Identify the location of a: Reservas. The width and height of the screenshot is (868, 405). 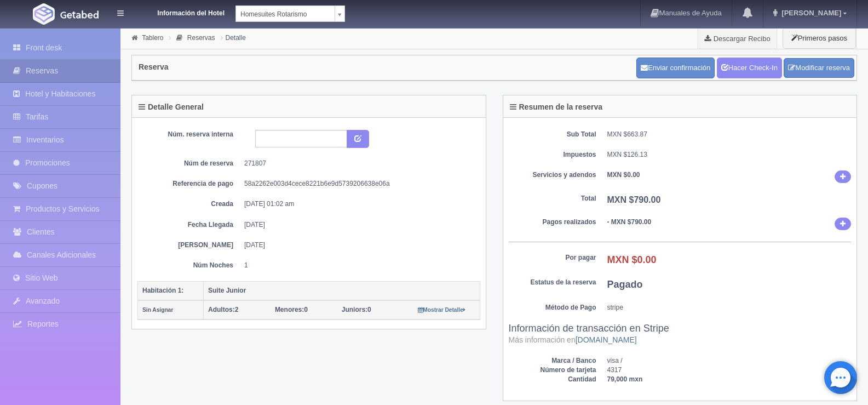
(202, 38).